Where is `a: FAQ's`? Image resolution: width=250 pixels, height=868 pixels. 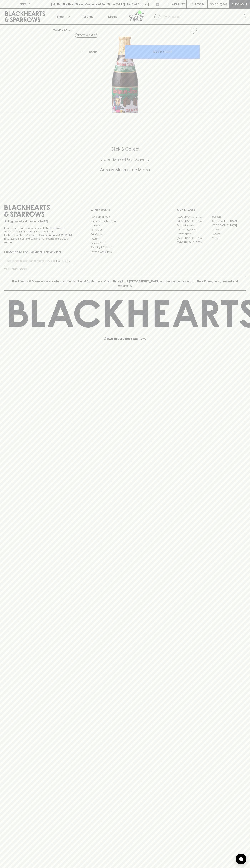
a: FAQ's is located at coordinates (125, 239).